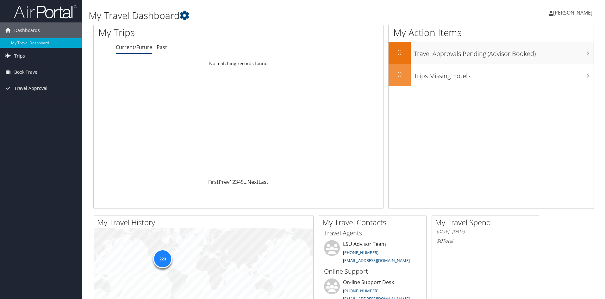  Describe the element at coordinates (134, 47) in the screenshot. I see `a: Current/Future` at that location.